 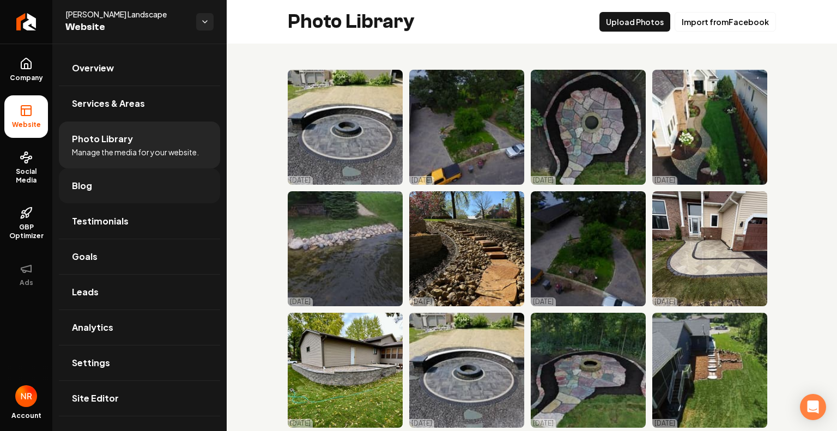 I want to click on img: Stone patio with circular fire pit surrounded by mulch and lush greenery., so click(x=588, y=370).